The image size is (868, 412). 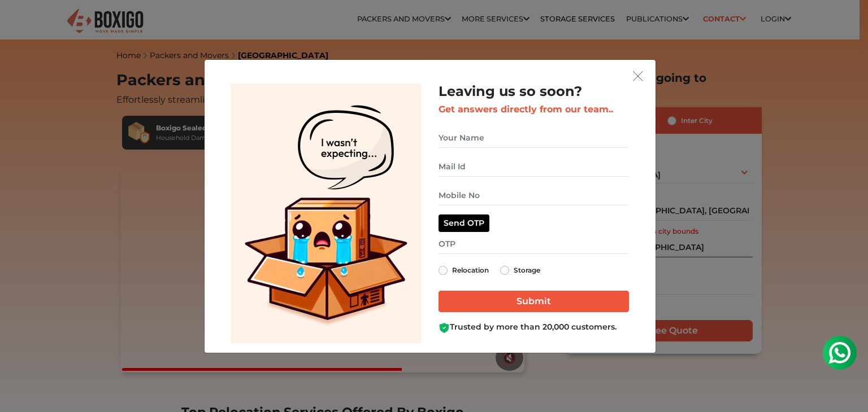 I want to click on input: Mail Id, so click(x=534, y=167).